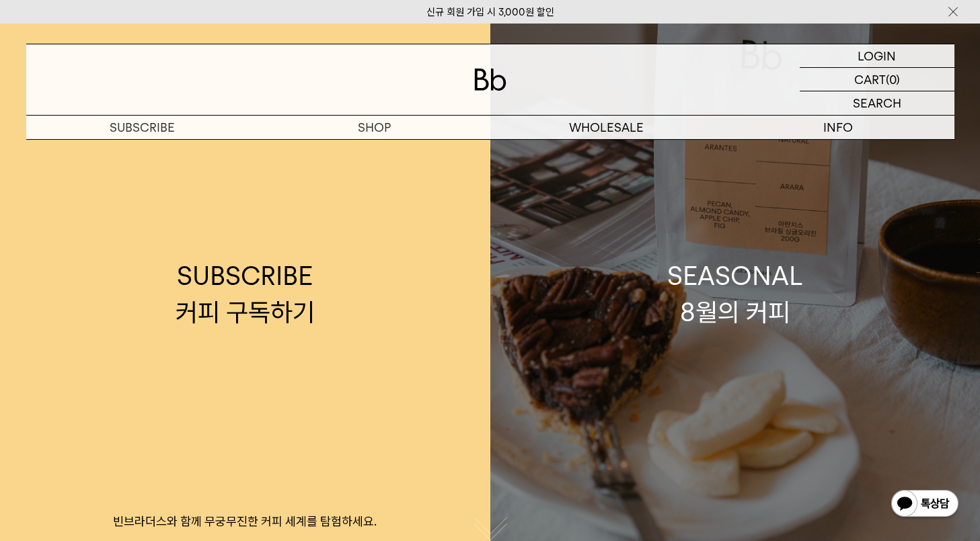  Describe the element at coordinates (490, 12) in the screenshot. I see `a: 신규 회원 가입 시 3,000원 할인` at that location.